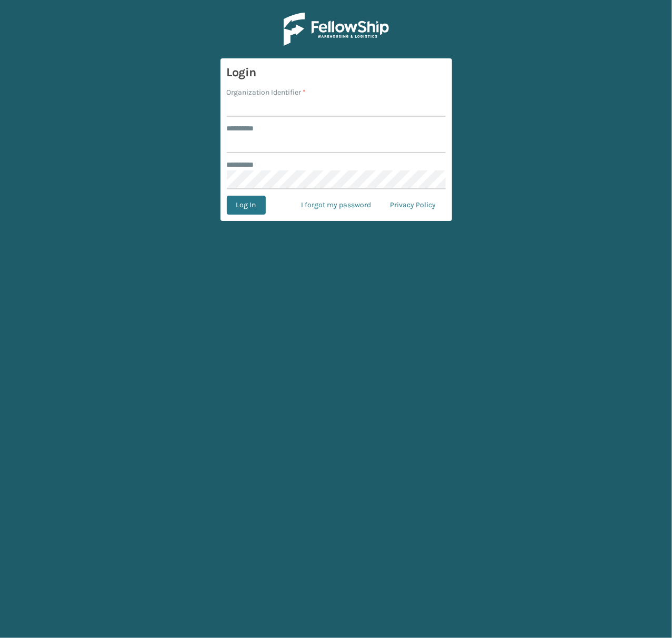 This screenshot has height=638, width=672. Describe the element at coordinates (336, 29) in the screenshot. I see `img: Logo` at that location.